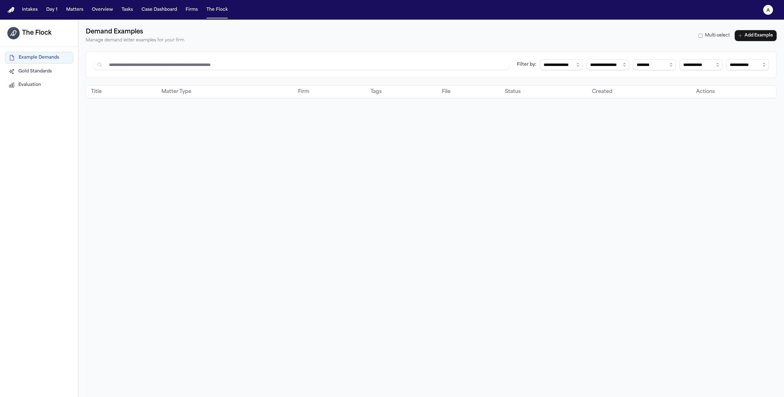 The height and width of the screenshot is (397, 784). Describe the element at coordinates (37, 33) in the screenshot. I see `h1: The Flock` at that location.